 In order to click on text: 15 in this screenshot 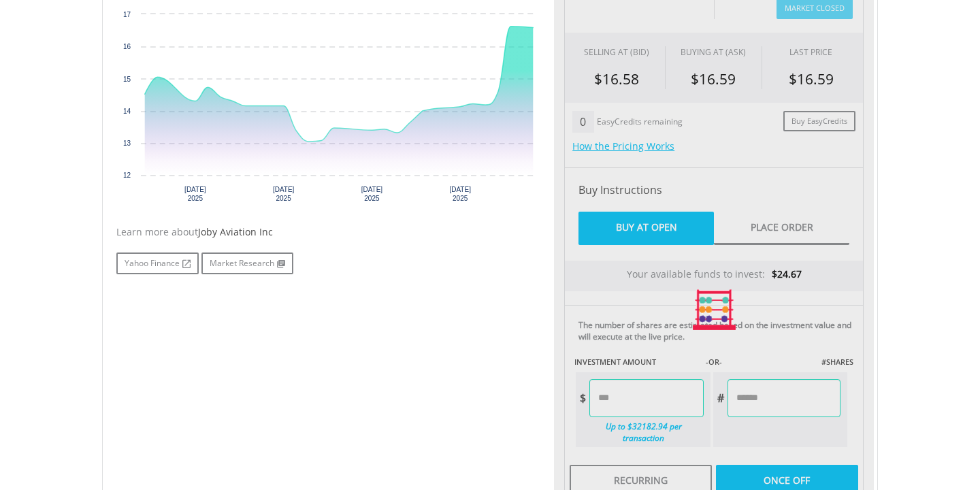, I will do `click(127, 79)`.